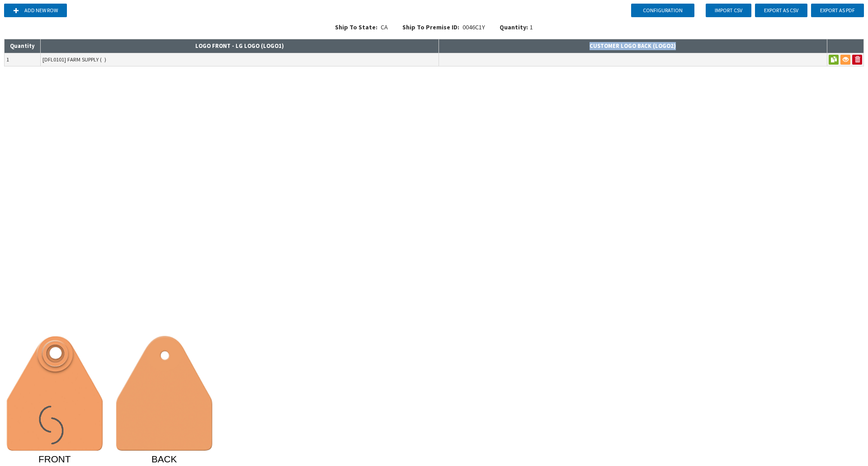 The height and width of the screenshot is (466, 868). What do you see at coordinates (516, 27) in the screenshot?
I see `div: 1` at bounding box center [516, 27].